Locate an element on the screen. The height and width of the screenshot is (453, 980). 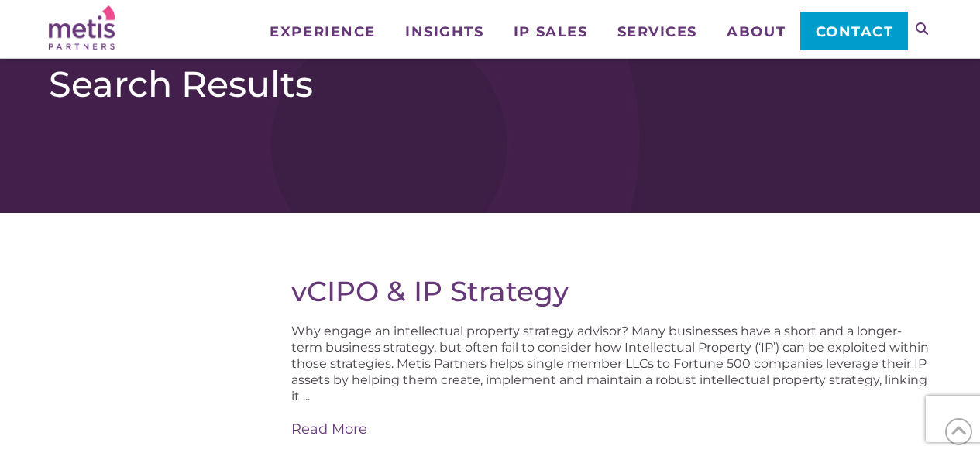
div: Why engage an intellectual property strategy advisor? Many businesses have a short and a longer-t... is located at coordinates (612, 381).